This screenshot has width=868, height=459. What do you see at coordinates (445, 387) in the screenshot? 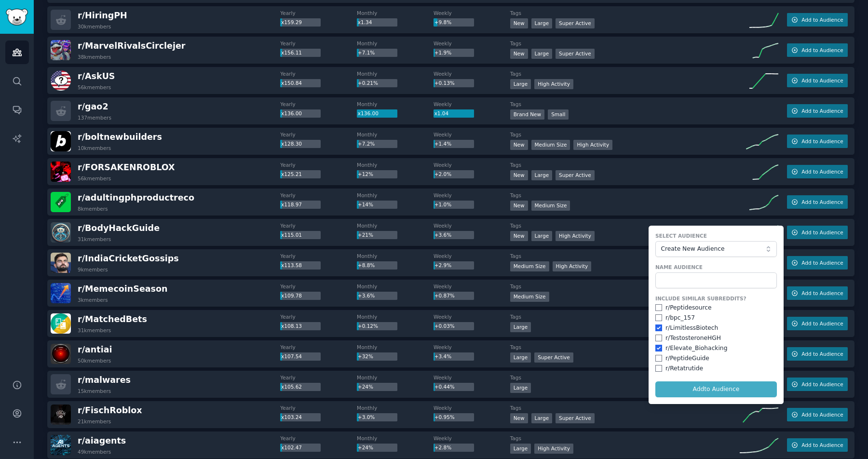
I see `span: +0.44%` at bounding box center [445, 387].